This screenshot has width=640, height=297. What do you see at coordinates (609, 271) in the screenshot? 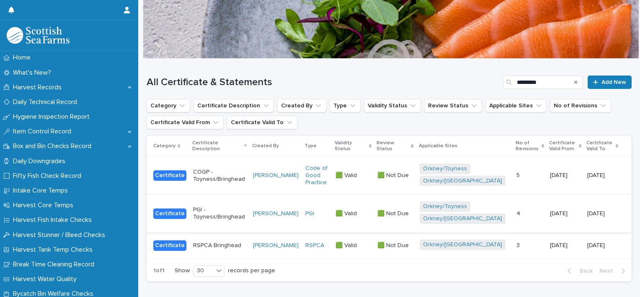
I see `span: Next` at bounding box center [609, 271].